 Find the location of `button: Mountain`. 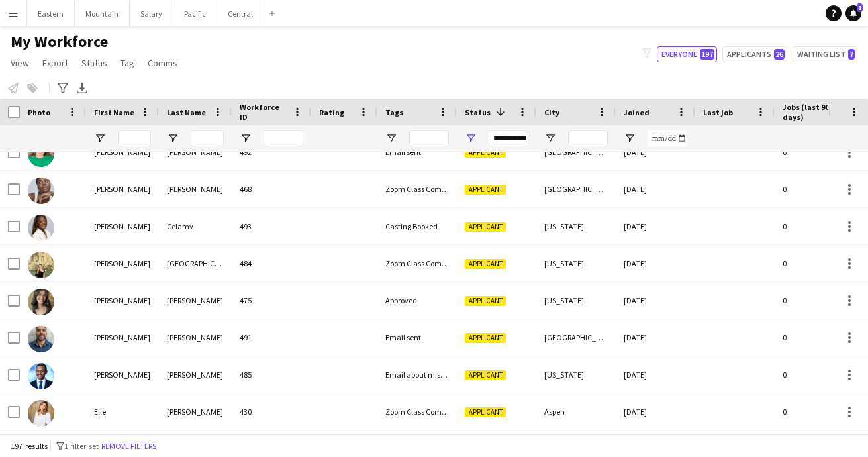

button: Mountain is located at coordinates (102, 14).